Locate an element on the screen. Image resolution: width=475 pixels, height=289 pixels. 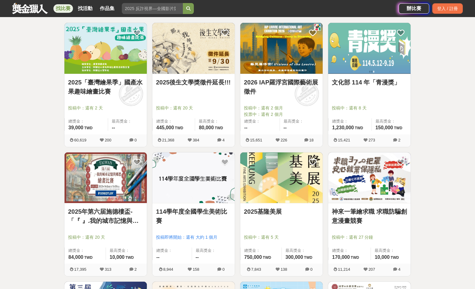
span: 138 is located at coordinates (284, 269).